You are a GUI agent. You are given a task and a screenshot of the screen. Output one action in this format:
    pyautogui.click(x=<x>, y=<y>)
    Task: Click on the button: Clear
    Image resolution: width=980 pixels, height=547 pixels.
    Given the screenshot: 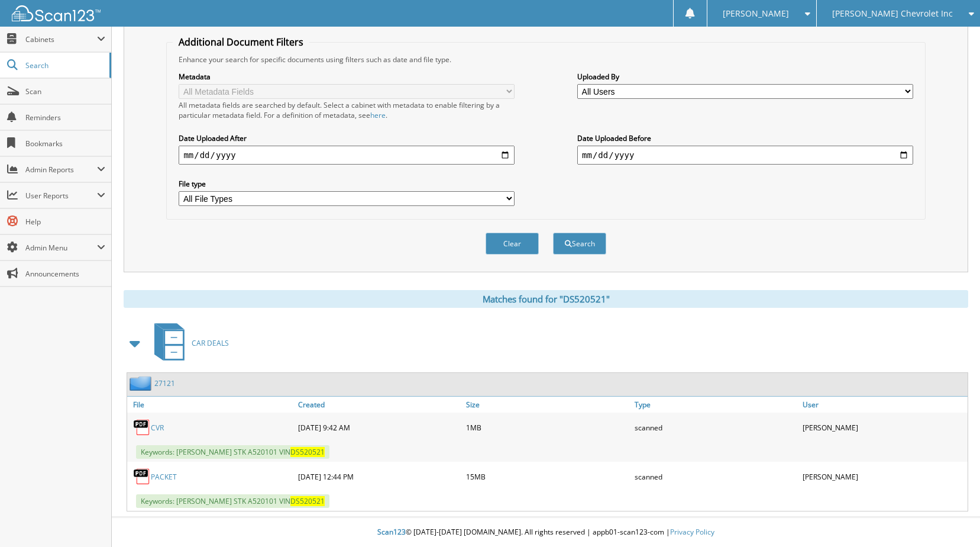 What is the action you would take?
    pyautogui.click(x=512, y=243)
    